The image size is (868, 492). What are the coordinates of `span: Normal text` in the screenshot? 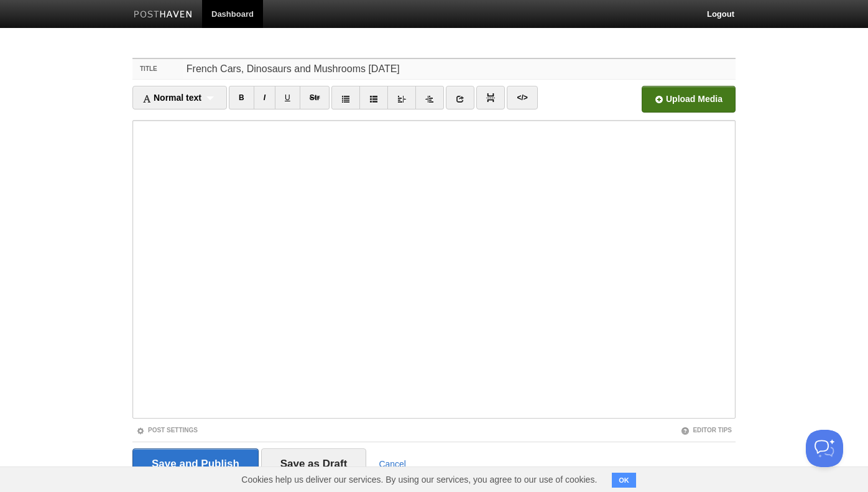 It's located at (172, 98).